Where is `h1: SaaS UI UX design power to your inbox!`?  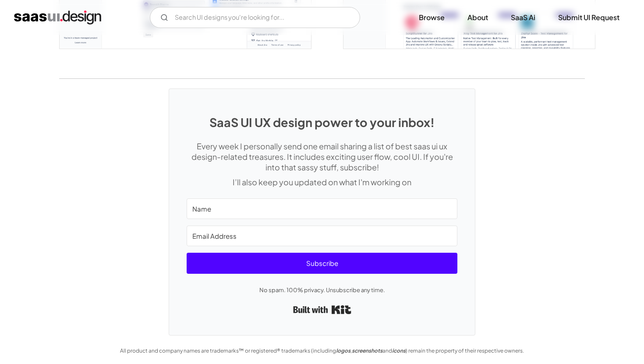 h1: SaaS UI UX design power to your inbox! is located at coordinates (322, 122).